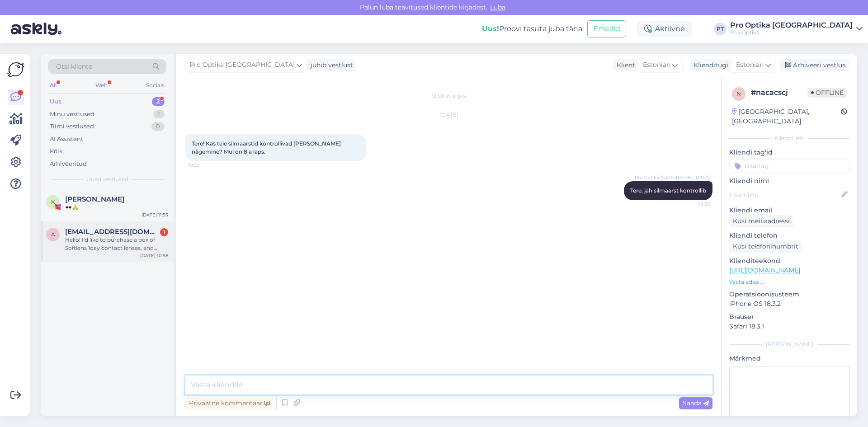 The image size is (868, 427). What do you see at coordinates (779, 93) in the screenshot?
I see `div: # nacacscj` at bounding box center [779, 93].